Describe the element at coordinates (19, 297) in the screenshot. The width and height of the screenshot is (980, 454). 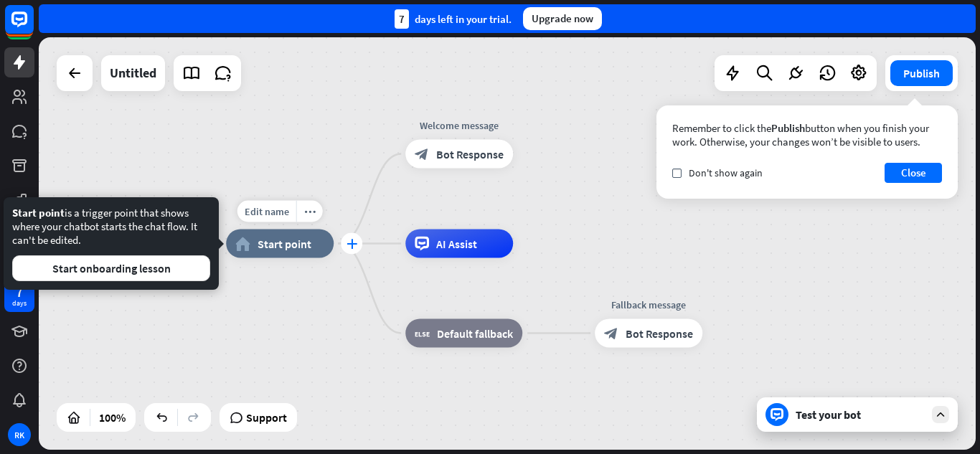
I see `a: 7 days` at that location.